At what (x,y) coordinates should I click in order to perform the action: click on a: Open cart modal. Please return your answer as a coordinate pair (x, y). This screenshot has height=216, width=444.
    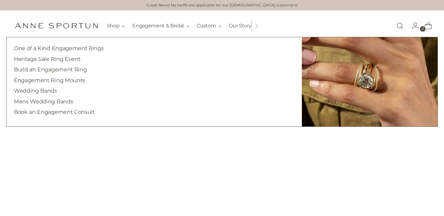
    Looking at the image, I should click on (426, 26).